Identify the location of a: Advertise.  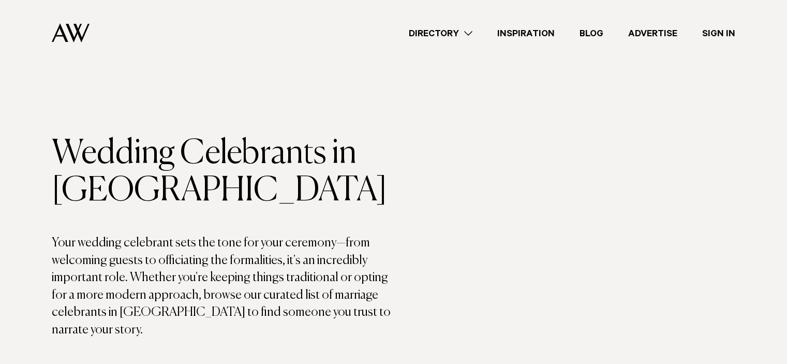
(653, 33).